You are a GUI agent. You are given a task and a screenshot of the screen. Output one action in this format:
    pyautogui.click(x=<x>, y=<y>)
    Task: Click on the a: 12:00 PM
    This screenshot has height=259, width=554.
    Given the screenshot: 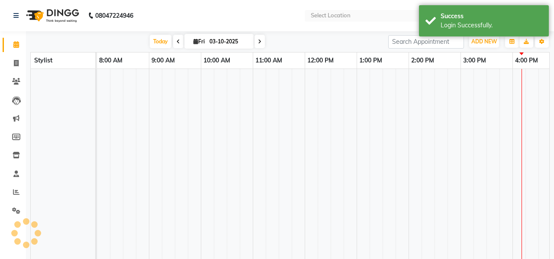 What is the action you would take?
    pyautogui.click(x=320, y=60)
    